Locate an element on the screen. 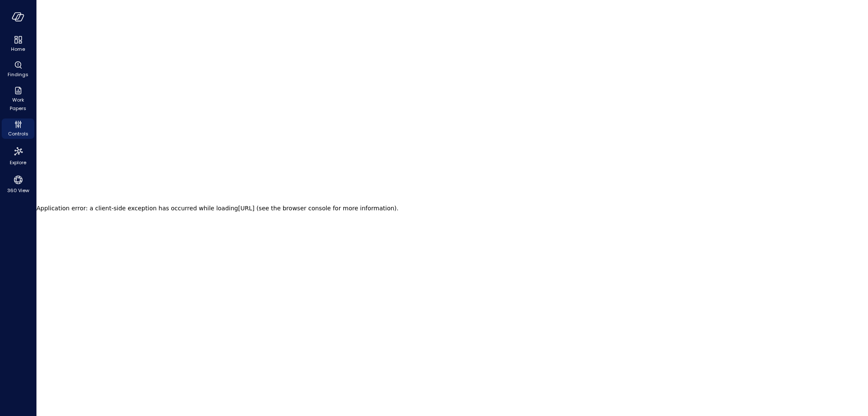 The height and width of the screenshot is (416, 868). div: Home is located at coordinates (18, 44).